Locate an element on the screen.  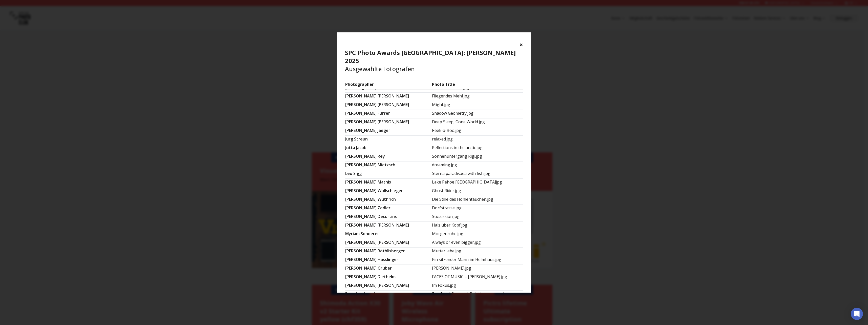
td: Fliegendes Mehl.jpg is located at coordinates (477, 97).